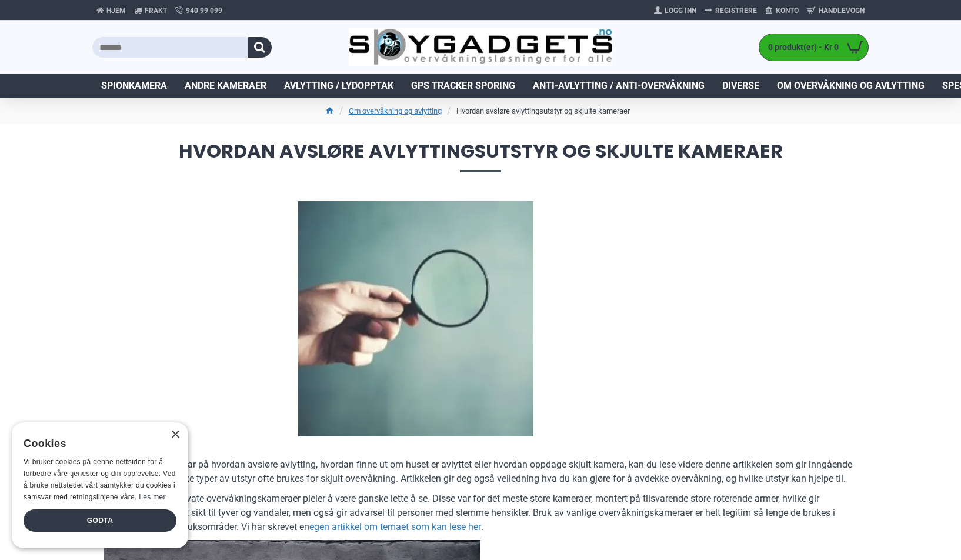 The width and height of the screenshot is (961, 560). I want to click on div: Godta, so click(100, 520).